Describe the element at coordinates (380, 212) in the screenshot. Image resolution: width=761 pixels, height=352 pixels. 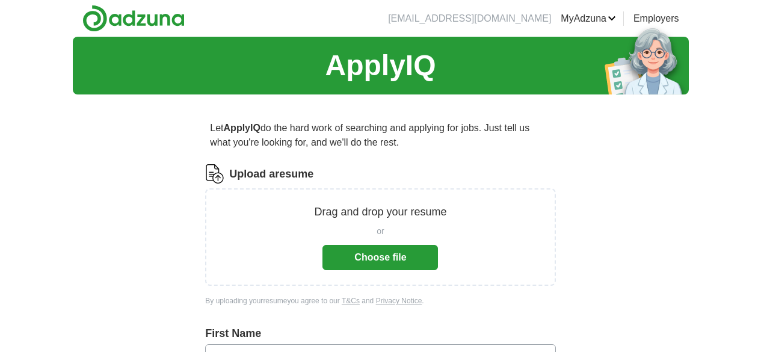
I see `p: Drag and drop your resume` at that location.